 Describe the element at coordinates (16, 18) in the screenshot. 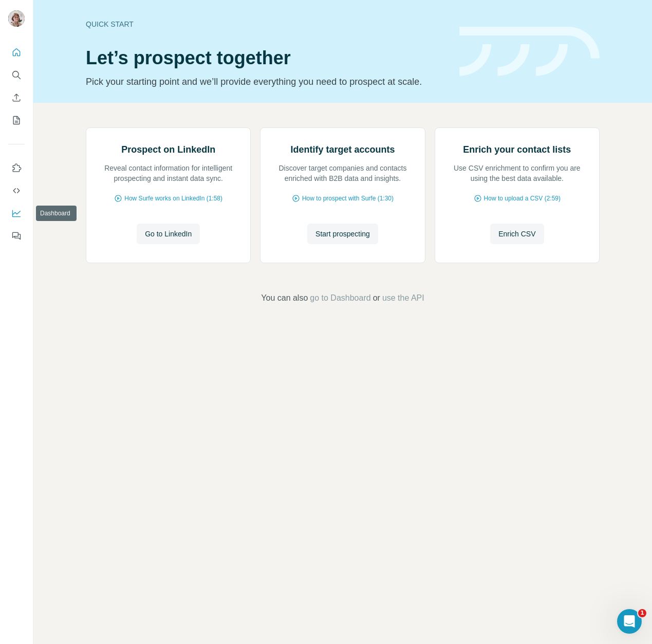

I see `img: Avatar` at that location.